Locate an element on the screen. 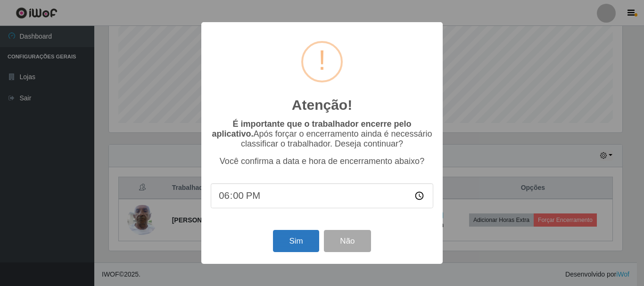 Image resolution: width=644 pixels, height=286 pixels. b: É importante que o trabalhador encerre pelo aplicativo. is located at coordinates (311, 129).